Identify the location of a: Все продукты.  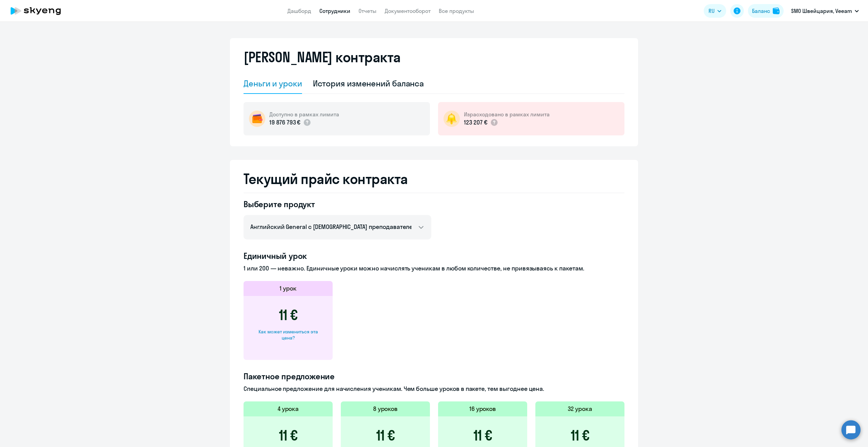
(457, 11).